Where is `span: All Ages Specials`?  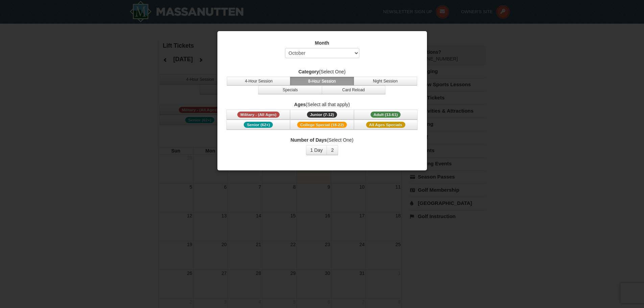 span: All Ages Specials is located at coordinates (386, 125).